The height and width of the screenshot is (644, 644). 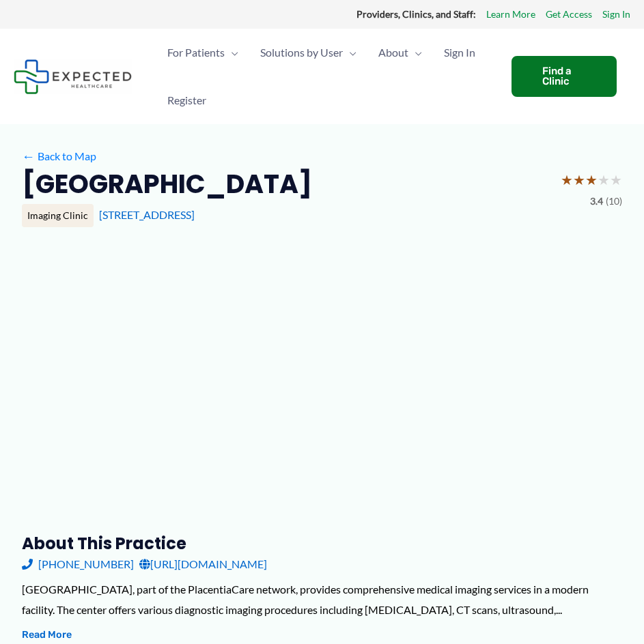 What do you see at coordinates (596, 201) in the screenshot?
I see `span: 3.4` at bounding box center [596, 201].